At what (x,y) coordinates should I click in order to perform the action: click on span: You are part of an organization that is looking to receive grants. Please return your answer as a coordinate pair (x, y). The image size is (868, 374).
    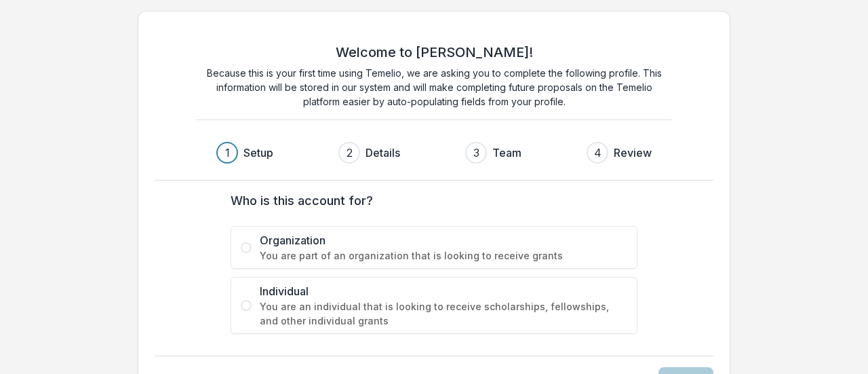
    Looking at the image, I should click on (444, 255).